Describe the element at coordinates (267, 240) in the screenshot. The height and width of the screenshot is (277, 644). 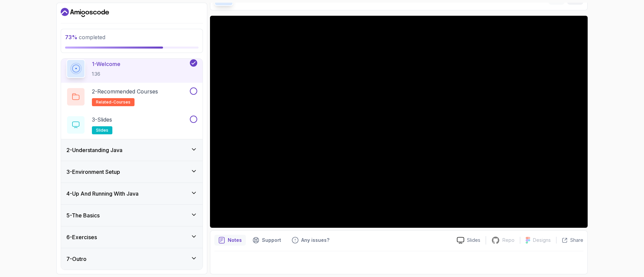
I see `button: Support button` at that location.